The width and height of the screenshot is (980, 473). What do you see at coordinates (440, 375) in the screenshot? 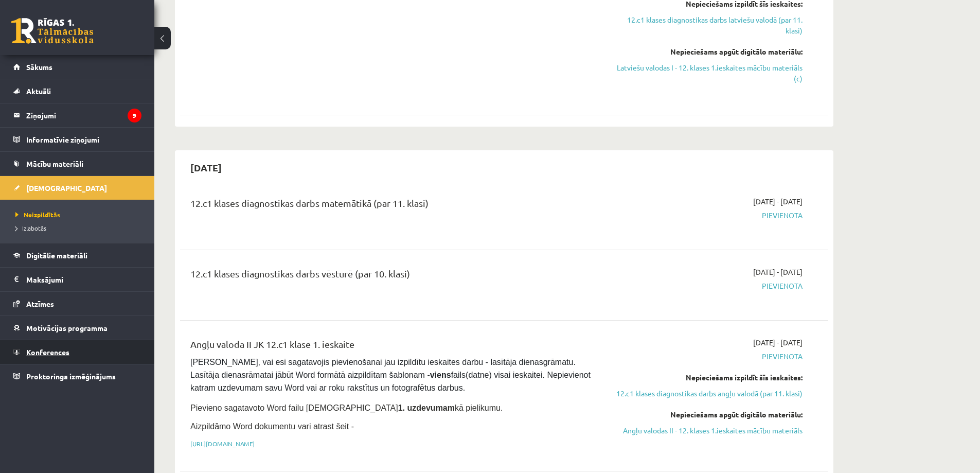
I see `strong: viens` at bounding box center [440, 375].